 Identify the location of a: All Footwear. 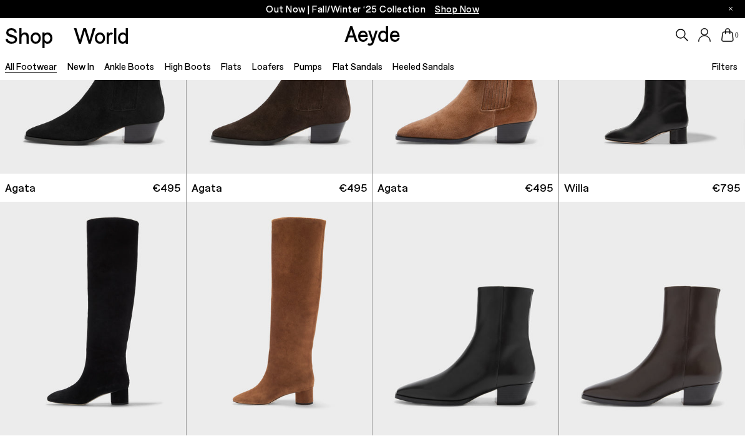
(31, 67).